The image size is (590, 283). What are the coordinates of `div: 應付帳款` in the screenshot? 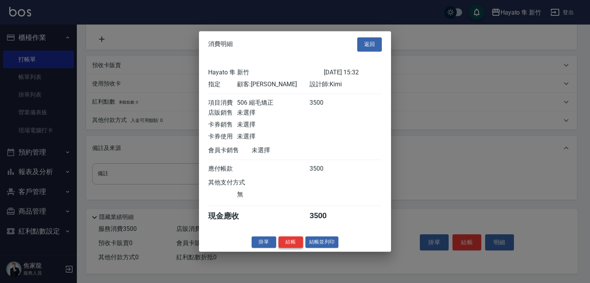 It's located at (222, 169).